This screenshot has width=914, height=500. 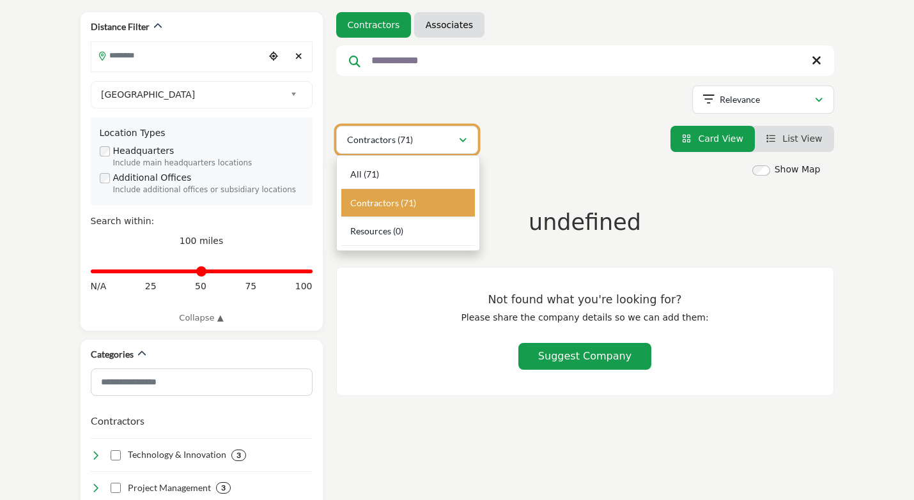 I want to click on p: Contractors (71), so click(x=380, y=140).